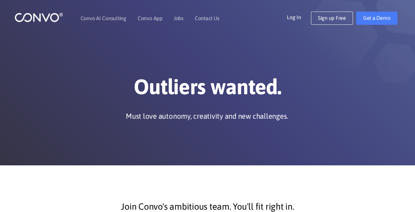 The height and width of the screenshot is (212, 415). I want to click on a: Get a Demo, so click(377, 18).